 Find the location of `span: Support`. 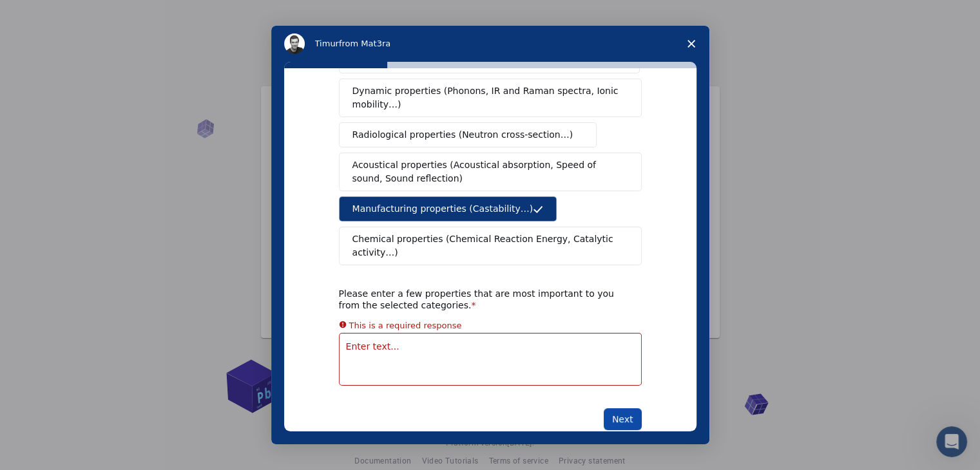

span: Support is located at coordinates (49, 15).